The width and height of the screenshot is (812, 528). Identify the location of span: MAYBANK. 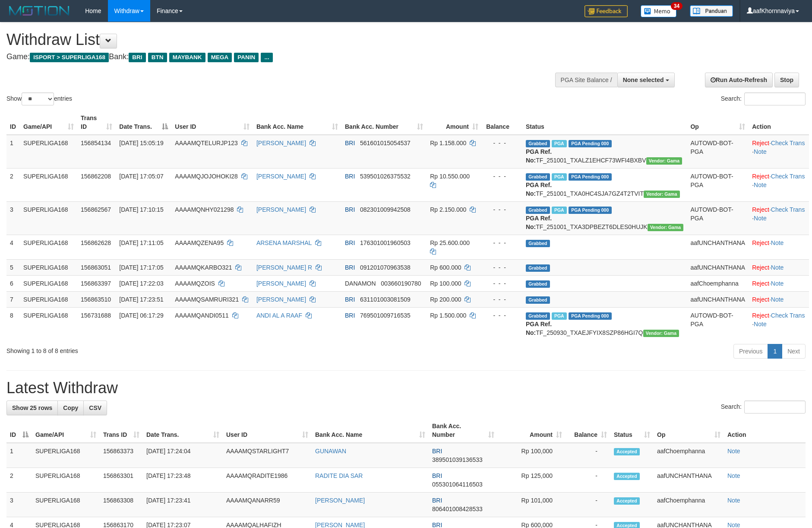
(187, 57).